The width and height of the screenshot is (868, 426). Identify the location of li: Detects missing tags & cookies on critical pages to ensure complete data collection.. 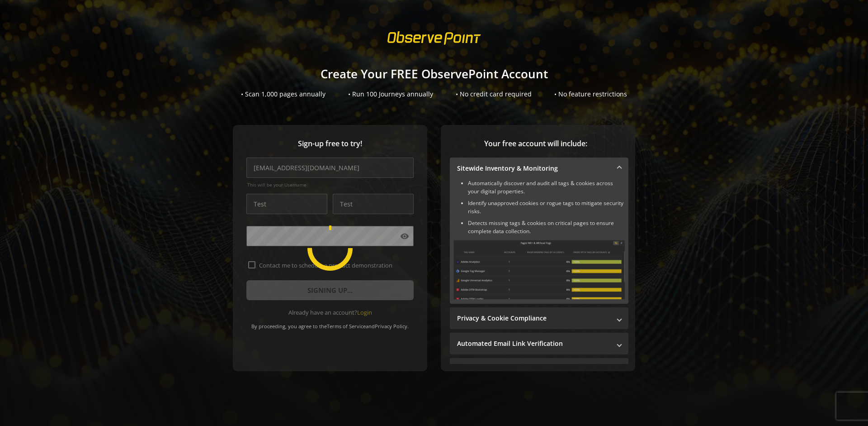
(546, 227).